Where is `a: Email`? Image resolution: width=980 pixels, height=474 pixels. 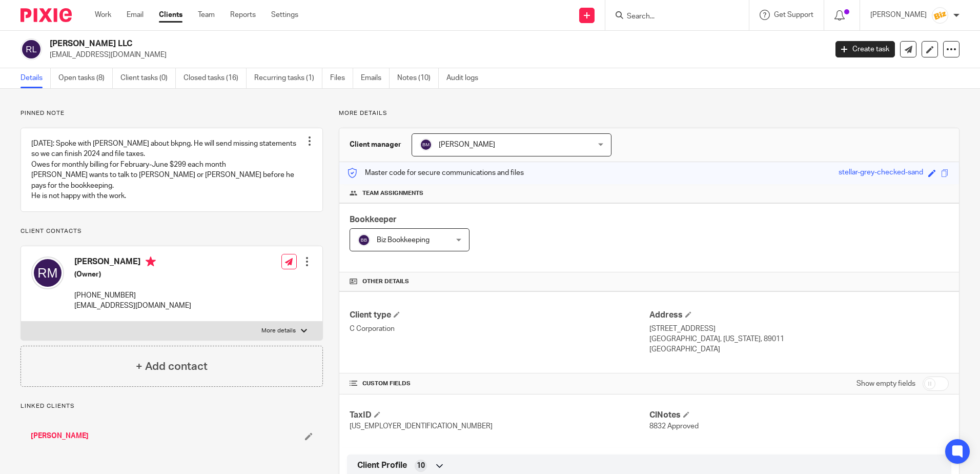
a: Email is located at coordinates (135, 15).